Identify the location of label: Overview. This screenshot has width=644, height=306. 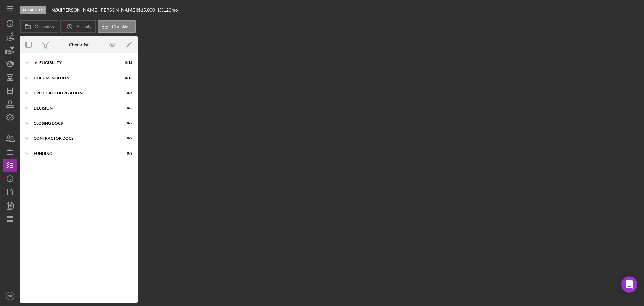
(44, 27).